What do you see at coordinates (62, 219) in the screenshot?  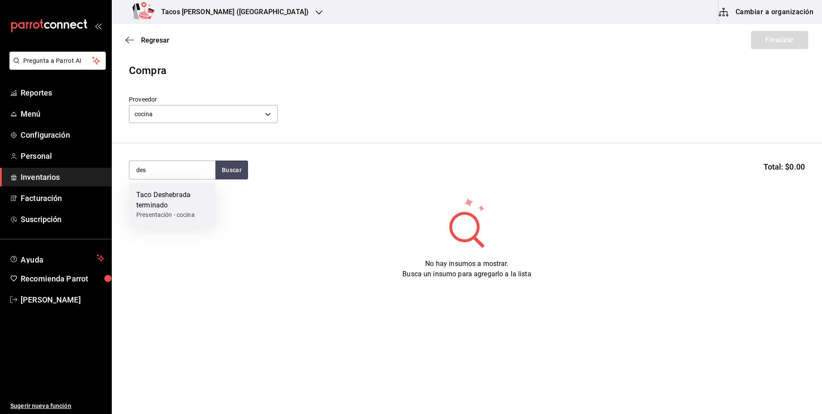 I see `span: Suscripción` at bounding box center [62, 219].